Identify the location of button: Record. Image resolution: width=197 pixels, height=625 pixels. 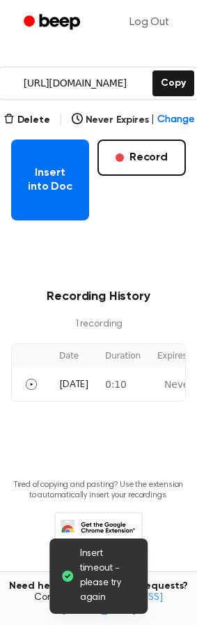
(142, 158).